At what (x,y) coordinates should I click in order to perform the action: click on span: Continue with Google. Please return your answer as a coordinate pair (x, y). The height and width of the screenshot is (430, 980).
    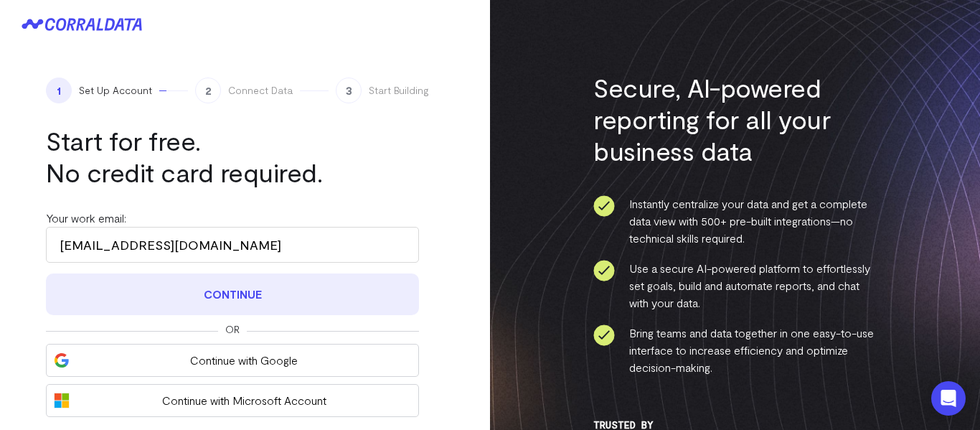
    Looking at the image, I should click on (244, 360).